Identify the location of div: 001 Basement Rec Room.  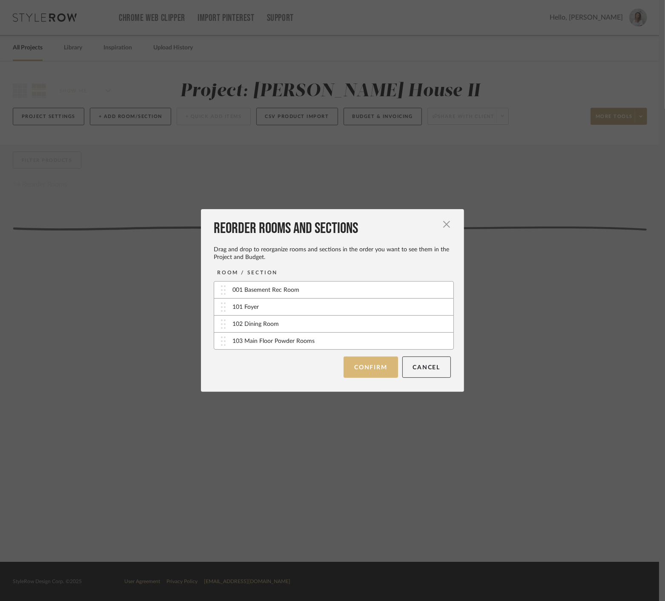
(266, 290).